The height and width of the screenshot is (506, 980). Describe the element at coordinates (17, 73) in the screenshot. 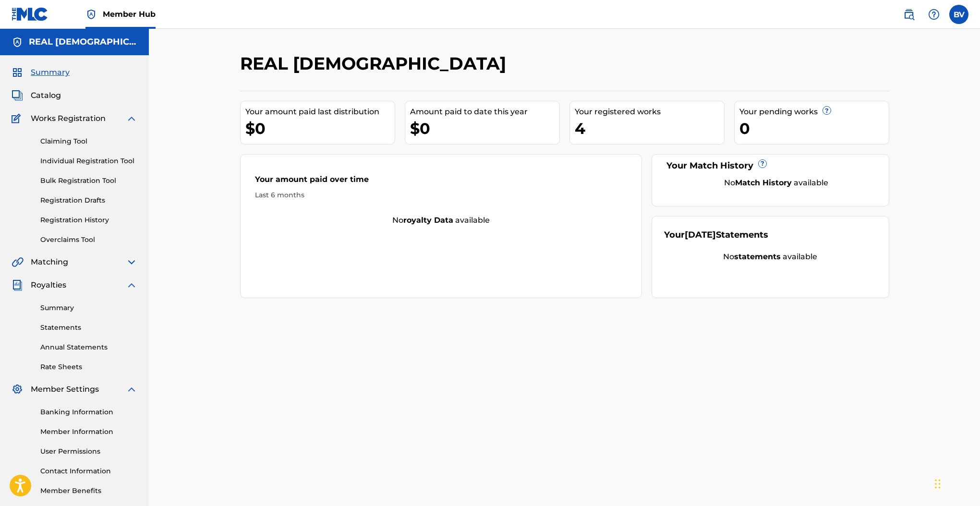

I see `img: Summary` at that location.